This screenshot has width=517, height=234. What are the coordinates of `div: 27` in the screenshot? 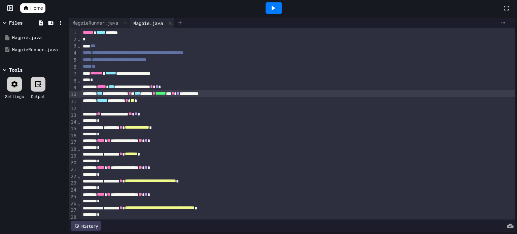 It's located at (73, 210).